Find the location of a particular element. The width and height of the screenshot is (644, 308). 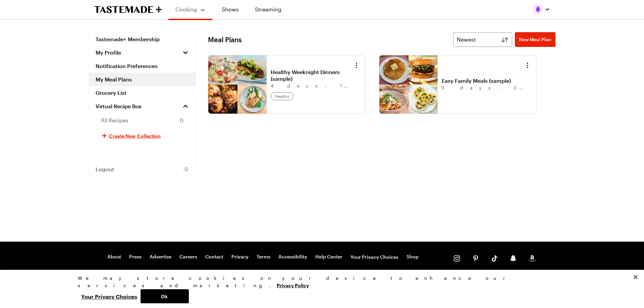

button: My Profile is located at coordinates (142, 52).